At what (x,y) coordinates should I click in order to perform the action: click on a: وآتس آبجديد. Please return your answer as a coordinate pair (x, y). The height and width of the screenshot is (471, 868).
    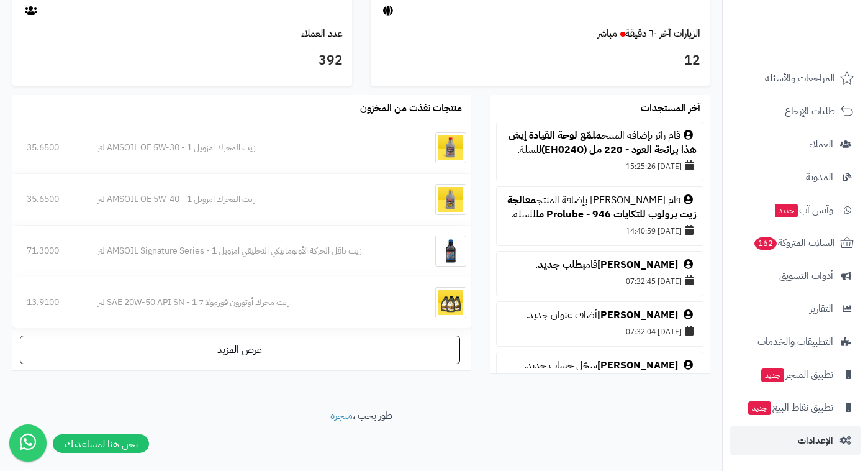
    Looking at the image, I should click on (796, 210).